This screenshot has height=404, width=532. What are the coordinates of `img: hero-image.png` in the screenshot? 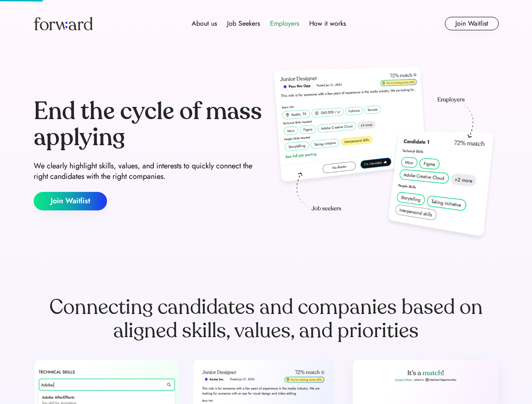 It's located at (384, 154).